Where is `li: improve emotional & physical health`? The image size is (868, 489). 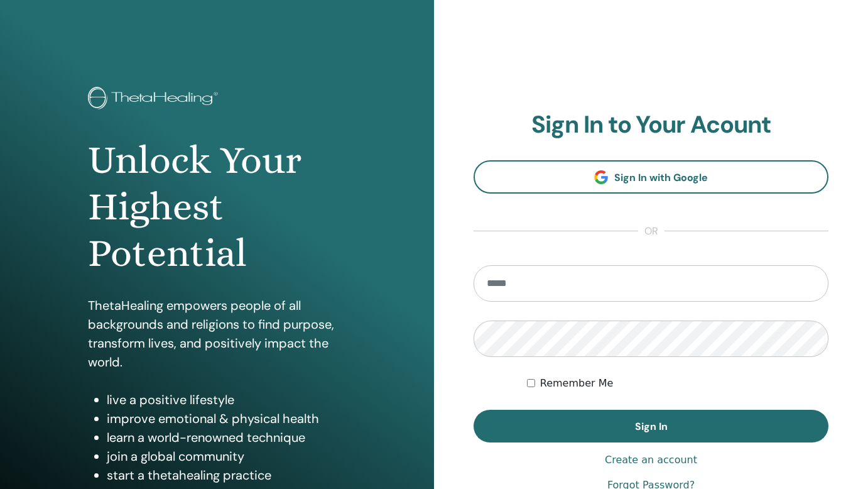
li: improve emotional & physical health is located at coordinates (226, 419).